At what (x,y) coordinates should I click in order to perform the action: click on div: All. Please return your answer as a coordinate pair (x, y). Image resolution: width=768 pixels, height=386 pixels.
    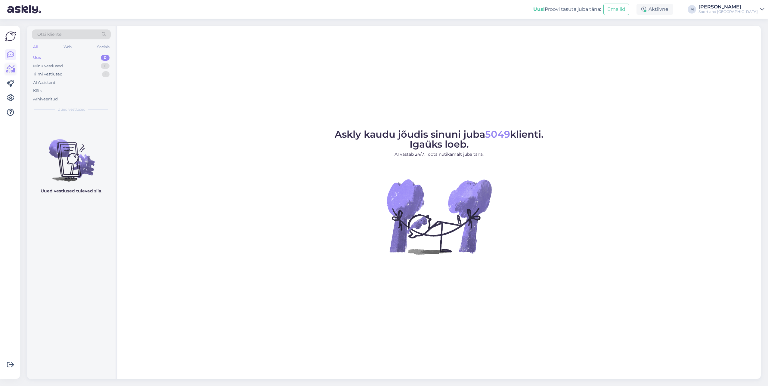
    Looking at the image, I should click on (35, 47).